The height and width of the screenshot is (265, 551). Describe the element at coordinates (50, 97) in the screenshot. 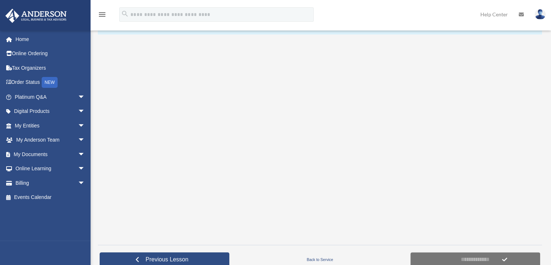

I see `a: Platinum Q&Aarrow_drop_down` at that location.